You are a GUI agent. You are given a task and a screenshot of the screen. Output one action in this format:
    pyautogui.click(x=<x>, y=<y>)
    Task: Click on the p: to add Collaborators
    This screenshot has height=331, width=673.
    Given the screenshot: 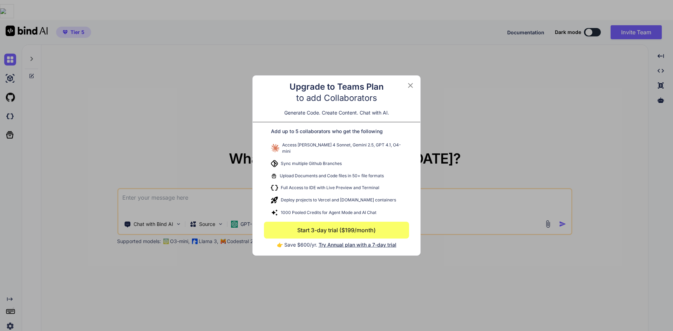 What is the action you would take?
    pyautogui.click(x=336, y=98)
    